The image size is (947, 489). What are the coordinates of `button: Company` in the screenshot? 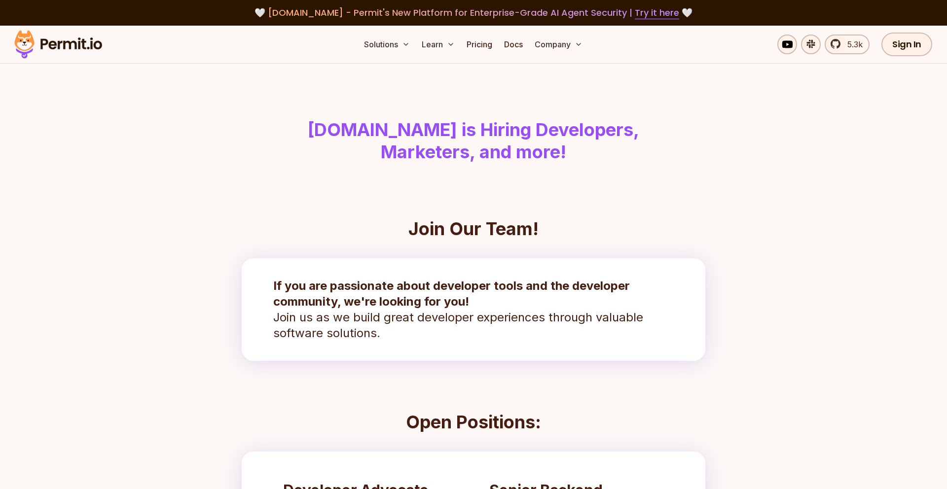 It's located at (559, 44).